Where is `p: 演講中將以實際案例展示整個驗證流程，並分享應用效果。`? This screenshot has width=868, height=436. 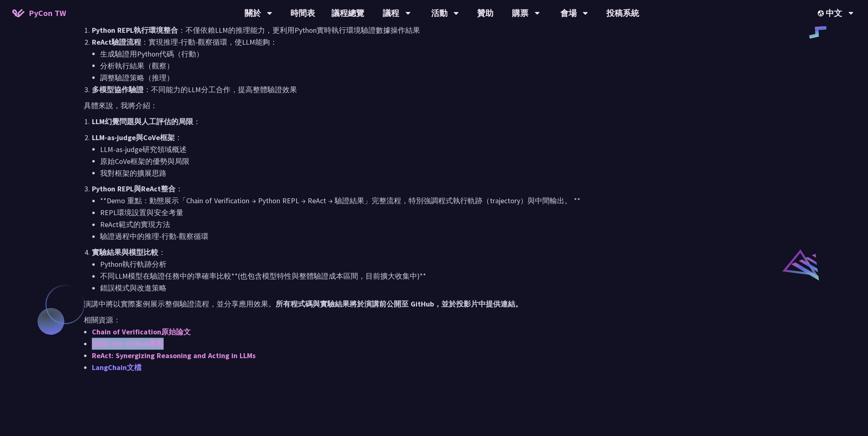
p: 演講中將以實際案例展示整個驗證流程，並分享應用效果。 is located at coordinates (434, 304).